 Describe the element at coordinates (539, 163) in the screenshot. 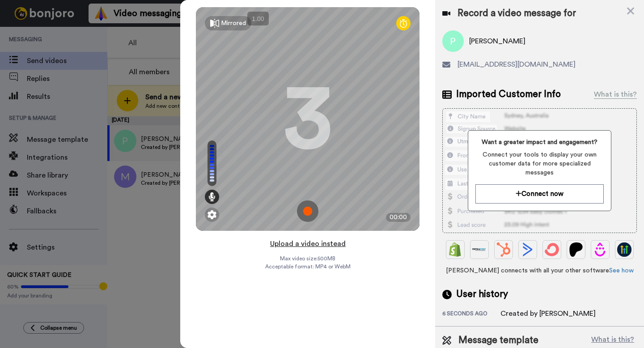

I see `span: Connect your tools to display your own customer data for more specialized messages` at that location.